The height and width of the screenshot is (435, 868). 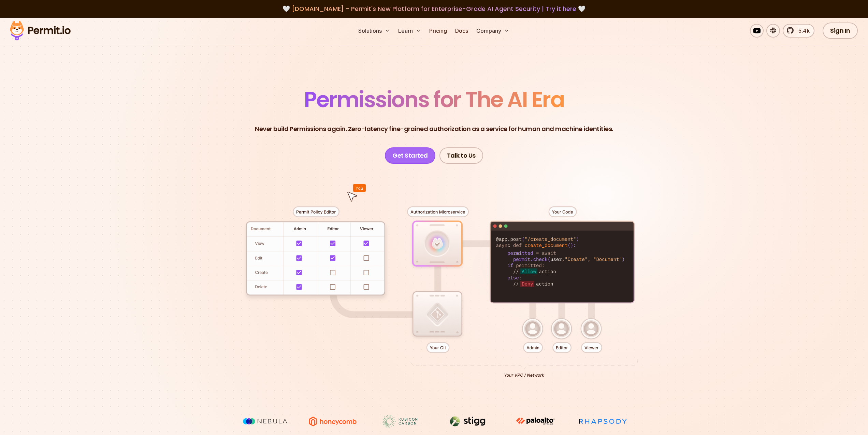 What do you see at coordinates (401, 421) in the screenshot?
I see `img: Rubicon` at bounding box center [401, 421].